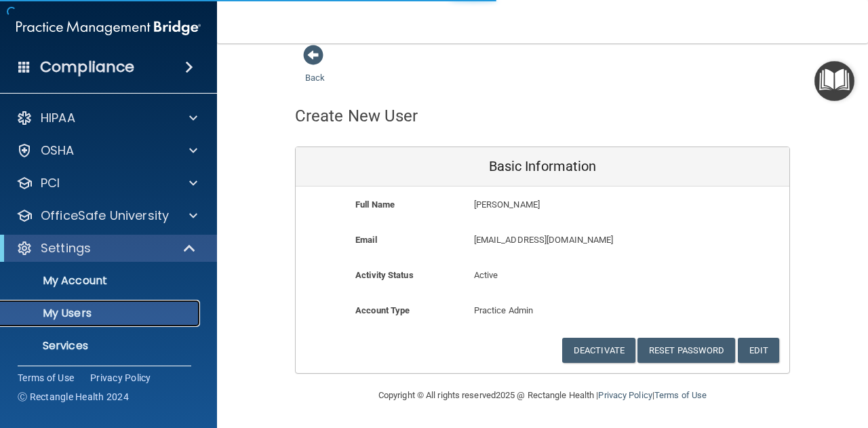 The height and width of the screenshot is (428, 868). Describe the element at coordinates (543, 311) in the screenshot. I see `p: Practice Admin` at that location.